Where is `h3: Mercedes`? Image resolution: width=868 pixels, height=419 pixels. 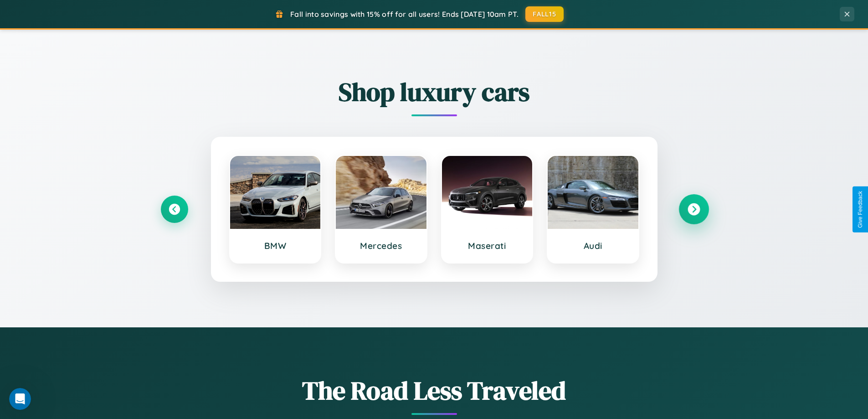 h3: Mercedes is located at coordinates (381, 246).